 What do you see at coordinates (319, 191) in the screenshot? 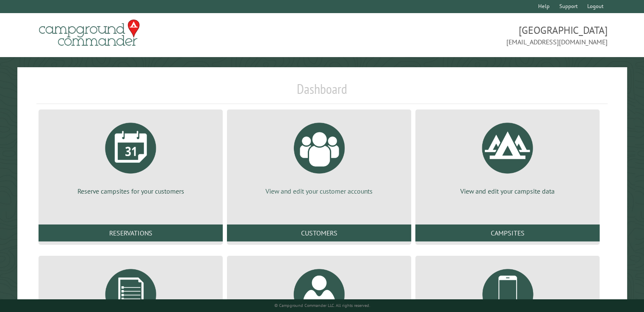
I see `p: View and edit your customer accounts` at bounding box center [319, 191].